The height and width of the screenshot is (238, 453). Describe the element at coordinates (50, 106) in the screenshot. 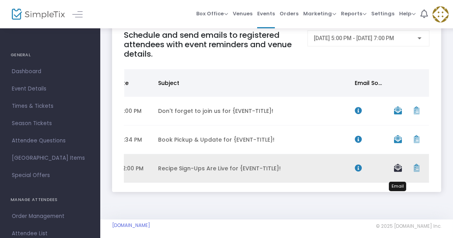

I see `span: Times & Tickets` at that location.